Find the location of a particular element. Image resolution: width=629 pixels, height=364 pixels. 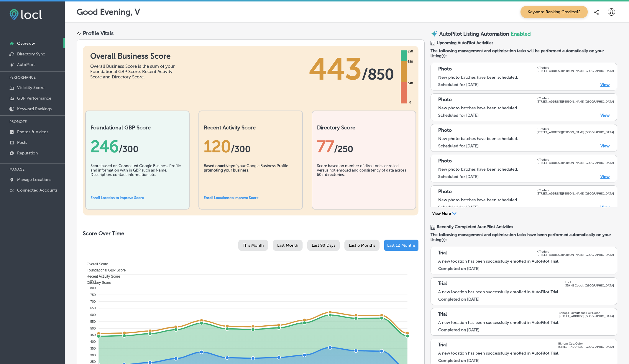

p: Good Evening, V is located at coordinates (108, 12).